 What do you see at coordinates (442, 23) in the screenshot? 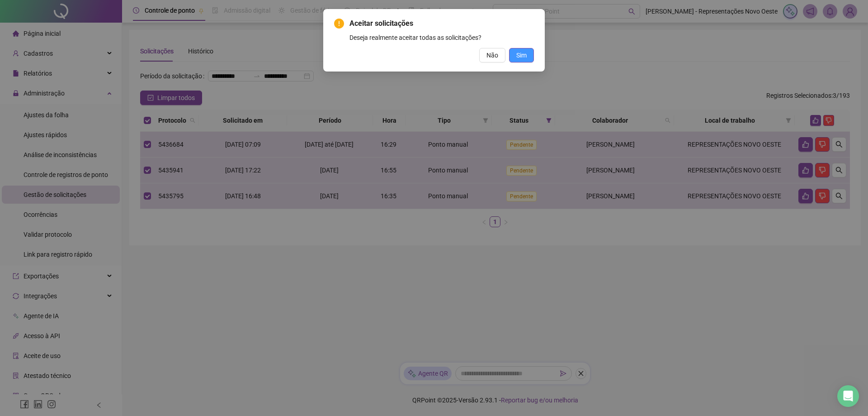
I see `span: Aceitar solicitações` at bounding box center [442, 23].